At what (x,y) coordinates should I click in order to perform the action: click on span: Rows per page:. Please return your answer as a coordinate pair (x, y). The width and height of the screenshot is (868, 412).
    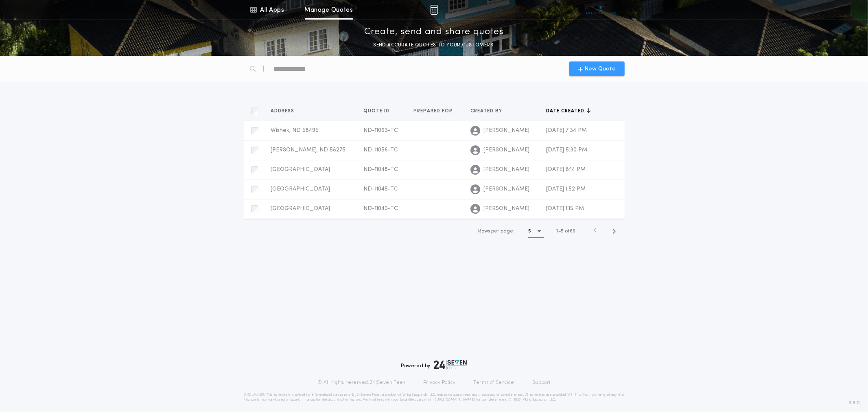
    Looking at the image, I should click on (496, 231).